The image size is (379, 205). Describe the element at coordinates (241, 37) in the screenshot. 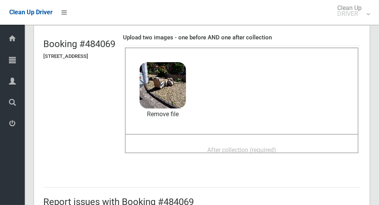

I see `h4: Upload two images - one before AND one after collection` at that location.